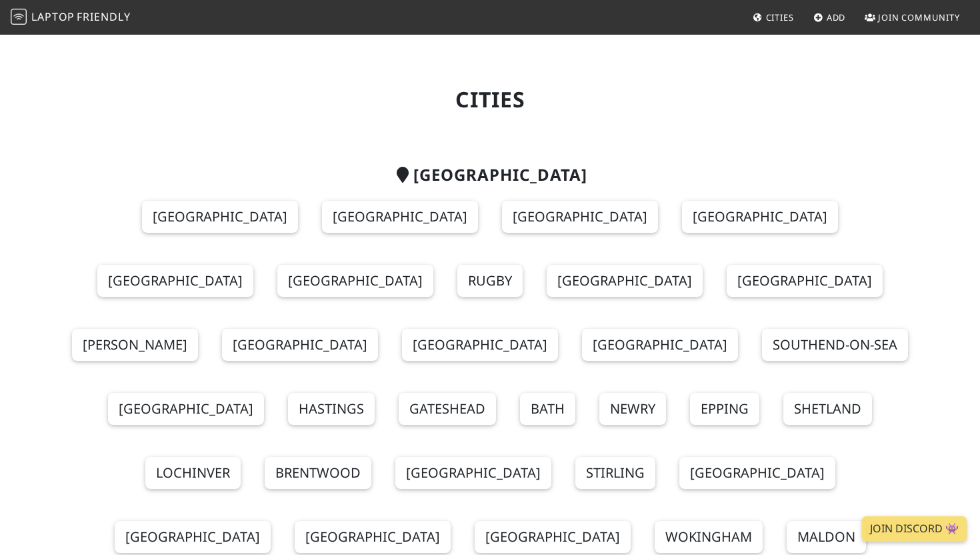 This screenshot has width=980, height=555. Describe the element at coordinates (447, 409) in the screenshot. I see `a: Gateshead` at that location.